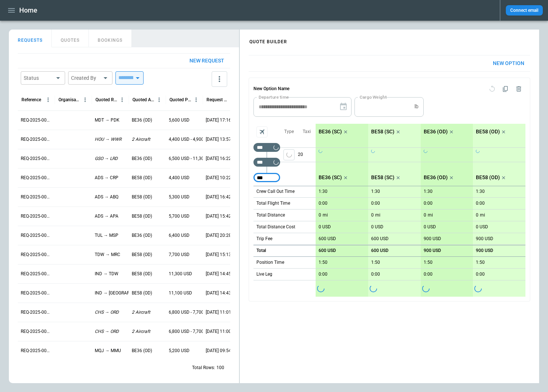 The height and width of the screenshot is (392, 548). I want to click on span: Reset quote option, so click(492, 89).